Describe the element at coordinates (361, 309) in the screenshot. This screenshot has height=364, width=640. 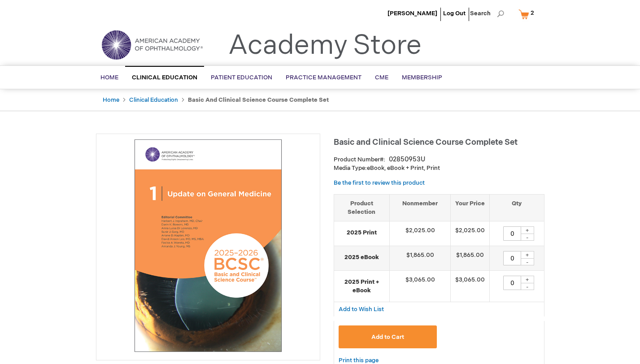
I see `a: Add to Wish List` at that location.